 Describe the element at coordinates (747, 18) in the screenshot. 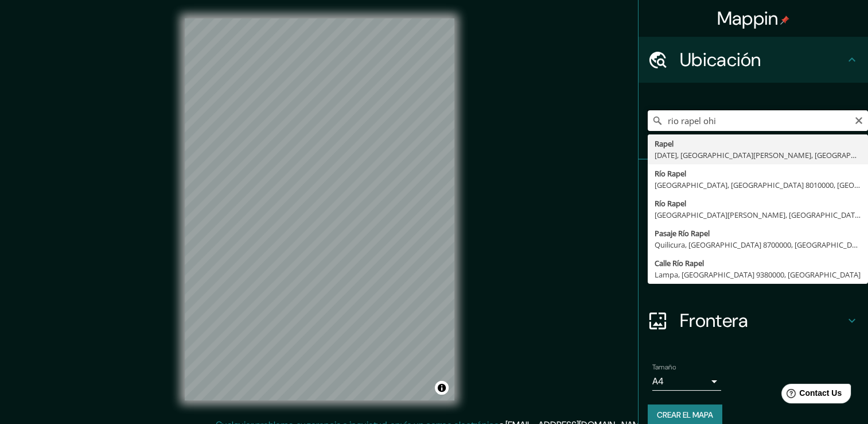

I see `font: Mappin` at that location.